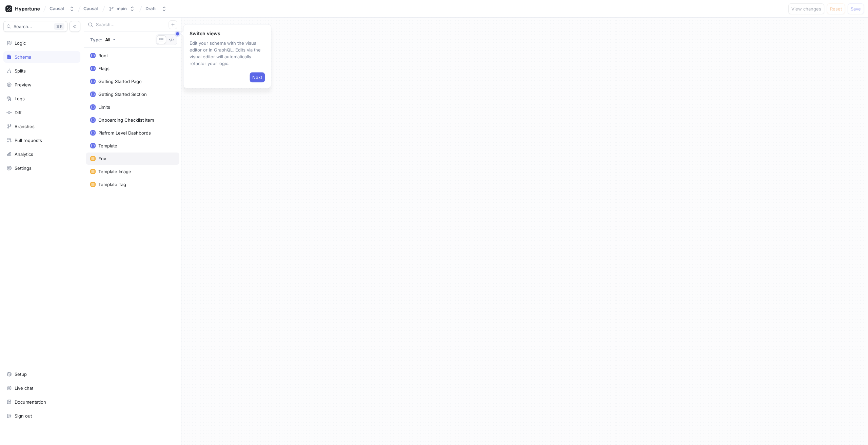 This screenshot has height=445, width=868. Describe the element at coordinates (56, 8) in the screenshot. I see `div: Causal` at that location.